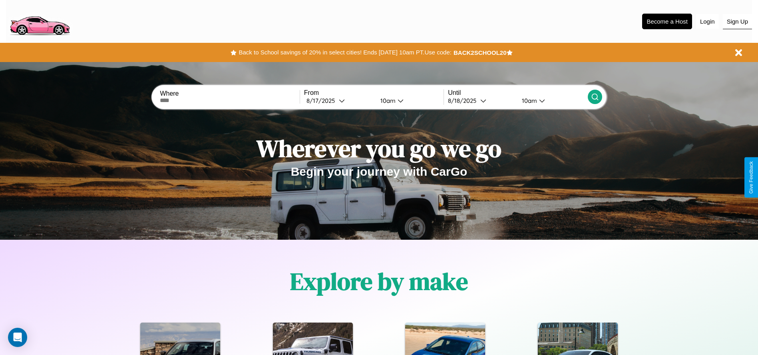  What do you see at coordinates (229, 94) in the screenshot?
I see `label: Where` at bounding box center [229, 94].